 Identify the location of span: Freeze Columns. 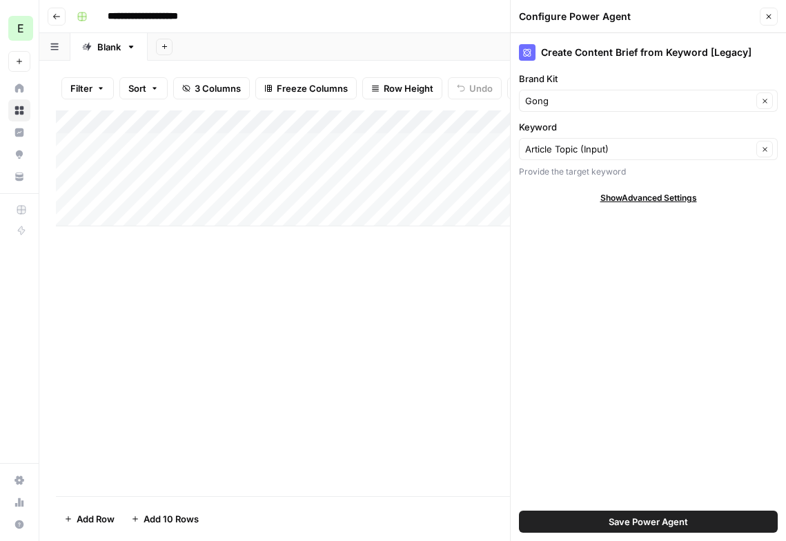
(312, 88).